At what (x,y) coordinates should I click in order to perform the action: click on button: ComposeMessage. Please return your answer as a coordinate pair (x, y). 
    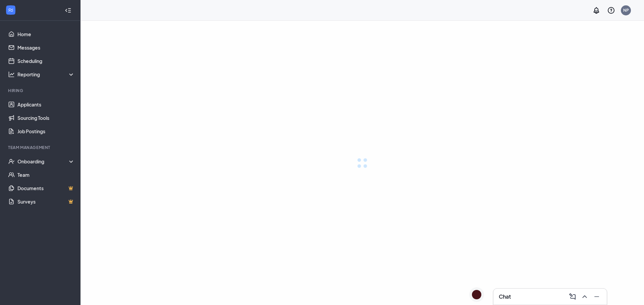
    Looking at the image, I should click on (572, 297).